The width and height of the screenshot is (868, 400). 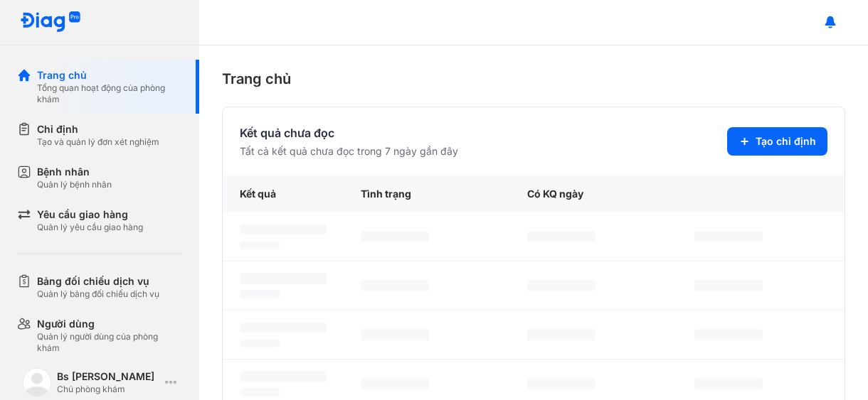 What do you see at coordinates (90, 228) in the screenshot?
I see `div: Quản lý yêu cầu giao hàng` at bounding box center [90, 228].